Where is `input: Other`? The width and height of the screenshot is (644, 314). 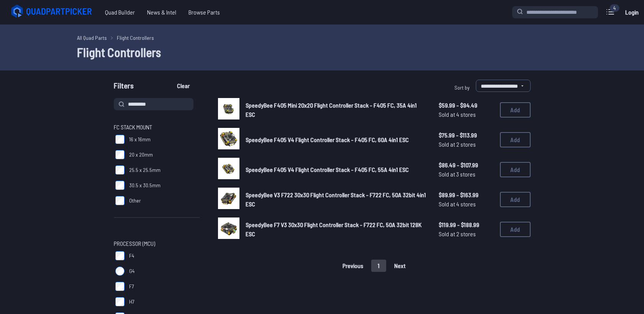
input: Other is located at coordinates (120, 201).